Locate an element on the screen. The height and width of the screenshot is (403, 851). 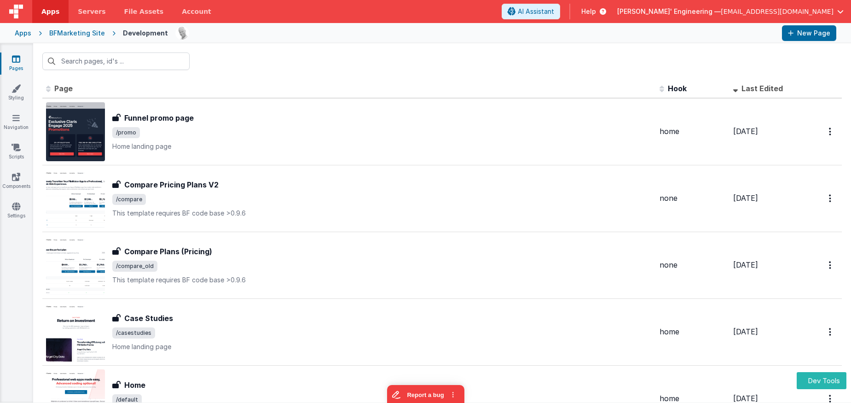
span: /compare is located at coordinates (129, 199).